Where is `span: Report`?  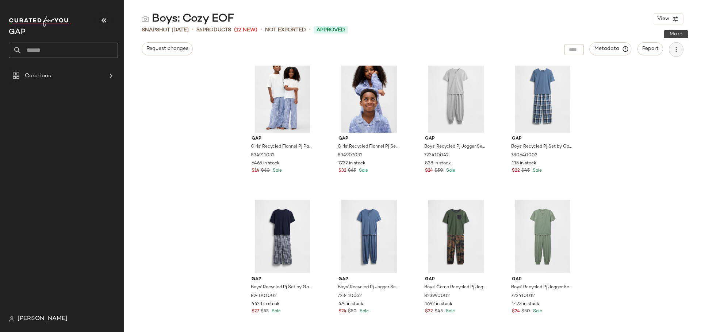 span: Report is located at coordinates (650, 49).